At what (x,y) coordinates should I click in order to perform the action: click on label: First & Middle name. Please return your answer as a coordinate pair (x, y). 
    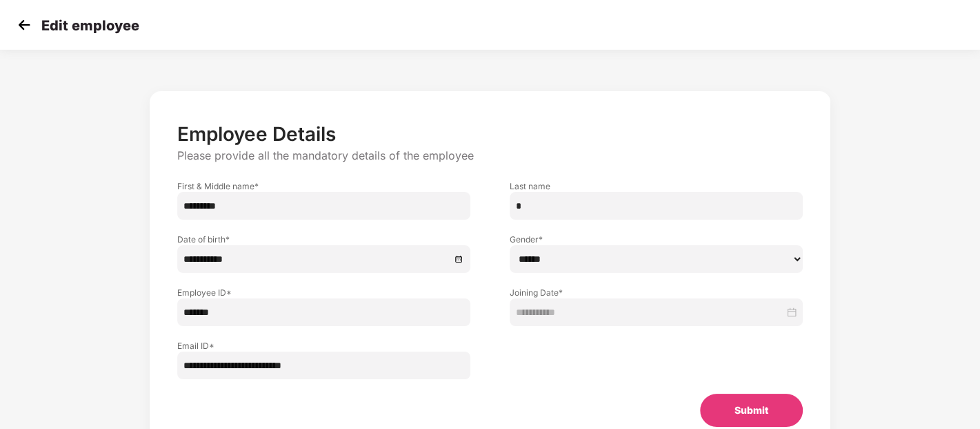
    Looking at the image, I should click on (324, 185).